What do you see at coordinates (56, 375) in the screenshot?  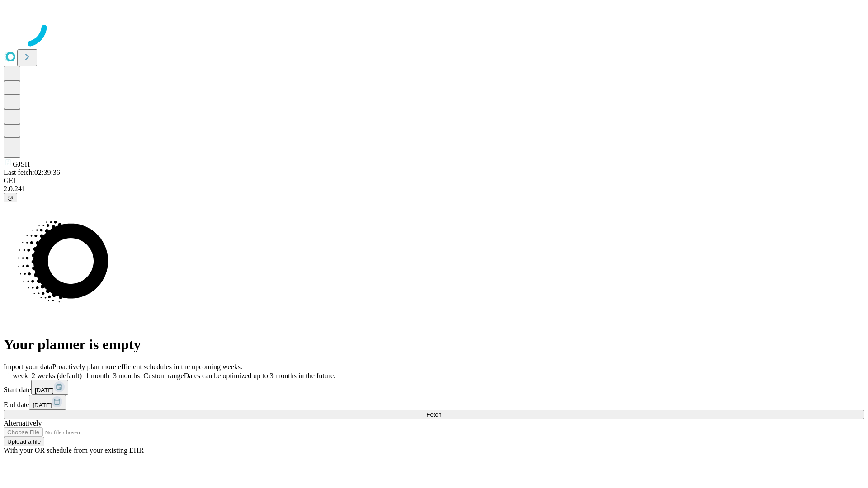 I see `span: 2 weeks (default)` at bounding box center [56, 375].